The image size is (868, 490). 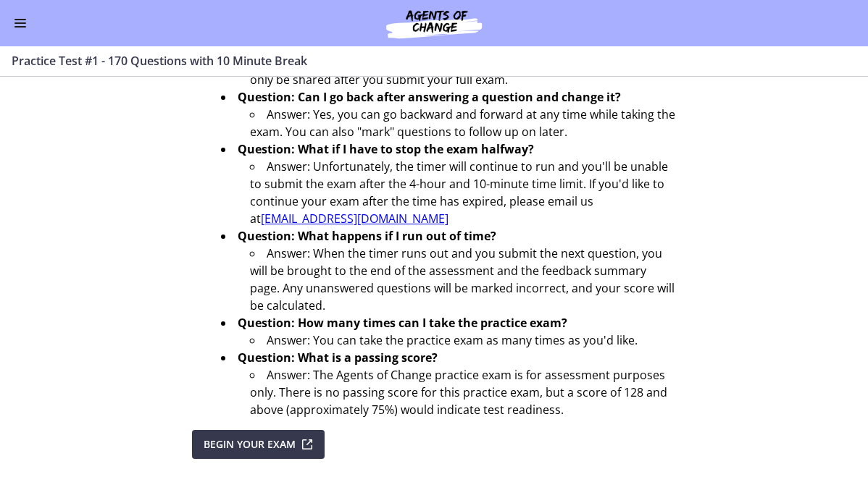 What do you see at coordinates (434, 23) in the screenshot?
I see `img: Agents of Change` at bounding box center [434, 23].